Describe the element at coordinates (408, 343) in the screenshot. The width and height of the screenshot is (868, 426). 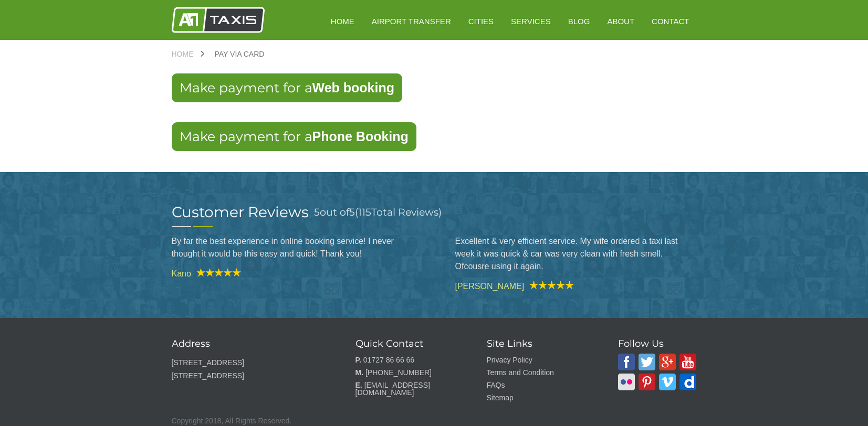
I see `h3: Quick Contact` at that location.